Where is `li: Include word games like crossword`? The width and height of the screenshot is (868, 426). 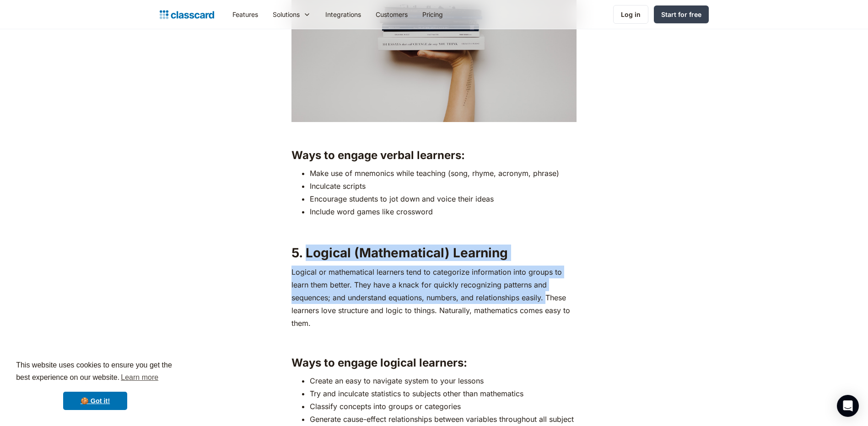
li: Include word games like crossword is located at coordinates (443, 212).